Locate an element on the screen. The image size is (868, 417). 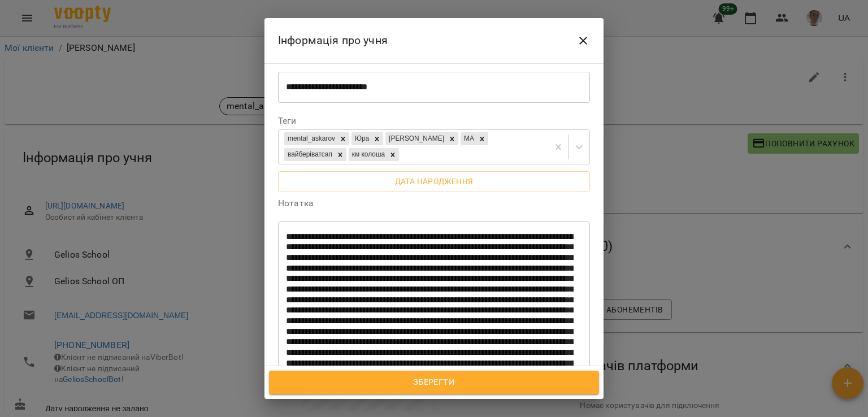
div: mental_askarov is located at coordinates (310, 138).